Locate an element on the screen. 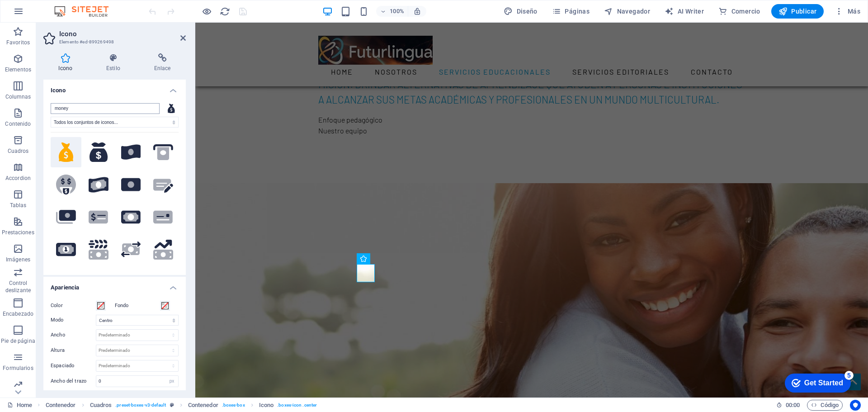 The image size is (868, 412). p: Tablas is located at coordinates (18, 205).